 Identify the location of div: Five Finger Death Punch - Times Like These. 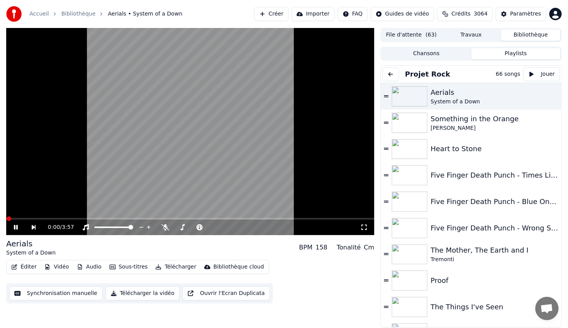
(494, 175).